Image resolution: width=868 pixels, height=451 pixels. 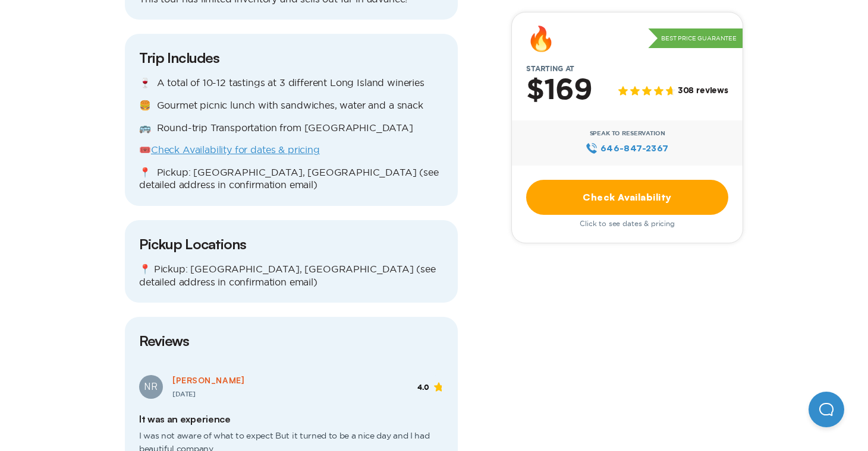 What do you see at coordinates (151, 387) in the screenshot?
I see `div: NR` at bounding box center [151, 387].